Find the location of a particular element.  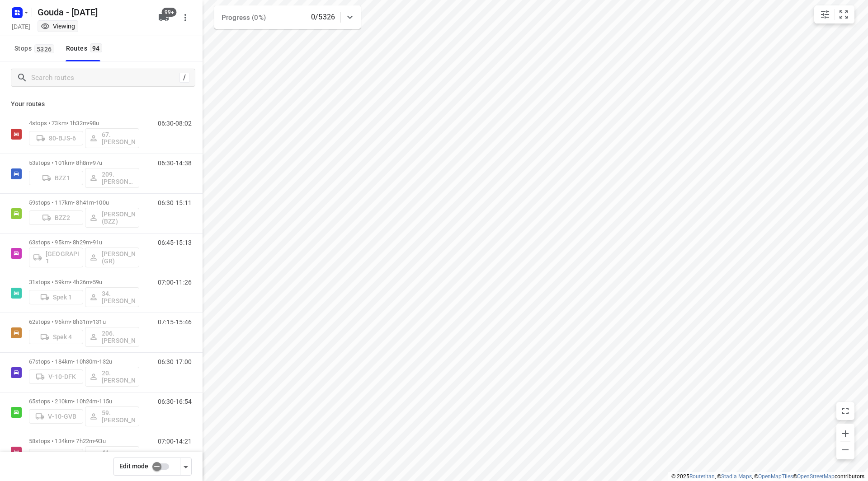

span: 132u is located at coordinates (105, 361).